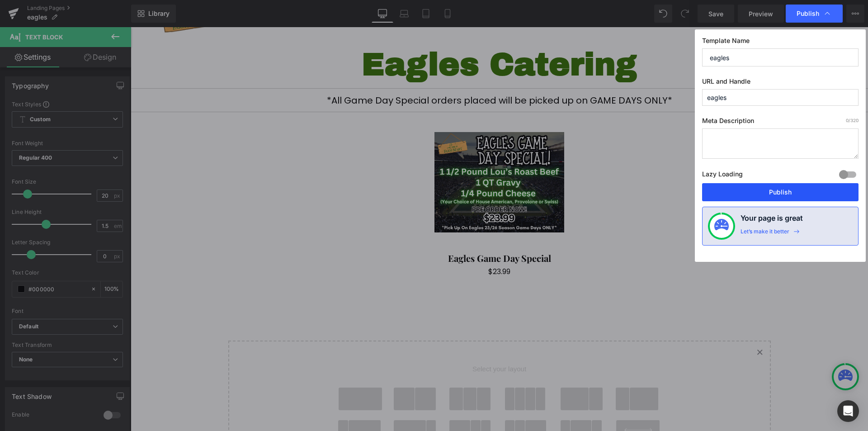  I want to click on h4: Your page is great, so click(772, 220).